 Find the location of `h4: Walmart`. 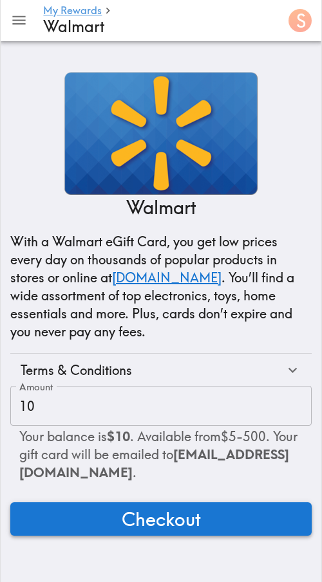

h4: Walmart is located at coordinates (158, 26).